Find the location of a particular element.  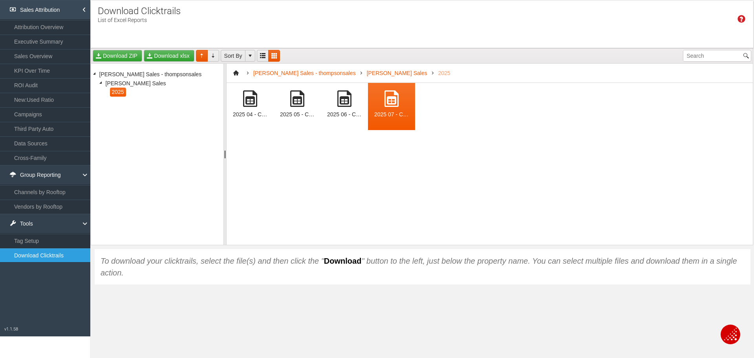

a: Grid View is located at coordinates (263, 56).